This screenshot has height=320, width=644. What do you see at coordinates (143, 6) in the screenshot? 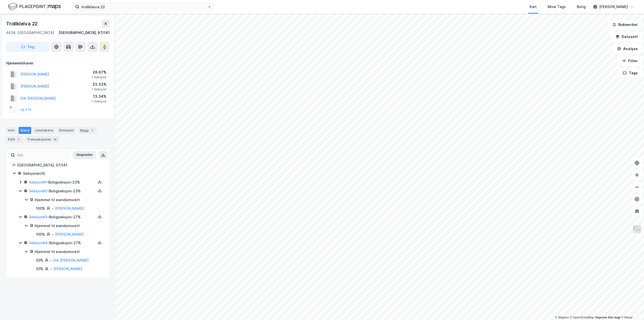
I see `input: Søk på adresse, matrikkel, gårdeiere, leietakere eller personer` at bounding box center [143, 6].